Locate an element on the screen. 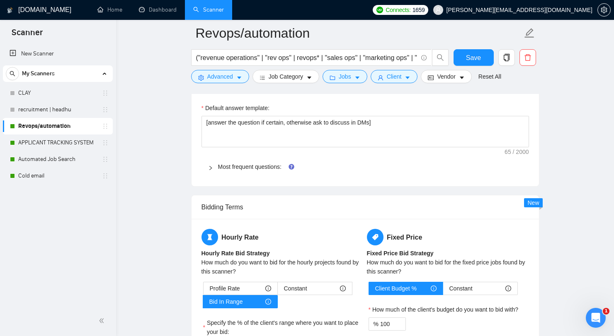 Image resolution: width=614 pixels, height=336 pixels. a: homeHome is located at coordinates (110, 10).